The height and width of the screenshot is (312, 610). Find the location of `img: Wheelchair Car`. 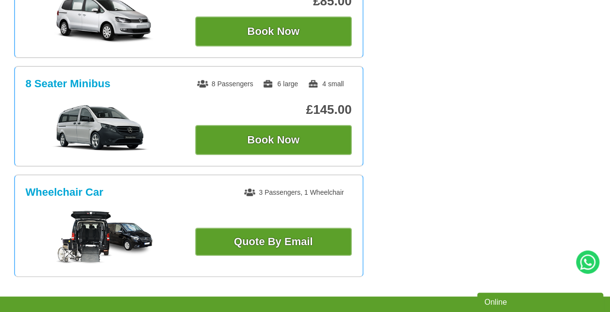

img: Wheelchair Car is located at coordinates (104, 238).